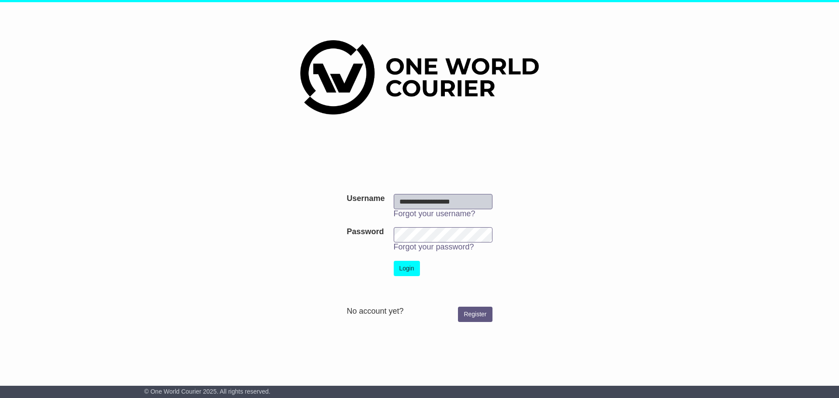  What do you see at coordinates (434, 214) in the screenshot?
I see `a: Forgot your username?` at bounding box center [434, 214].